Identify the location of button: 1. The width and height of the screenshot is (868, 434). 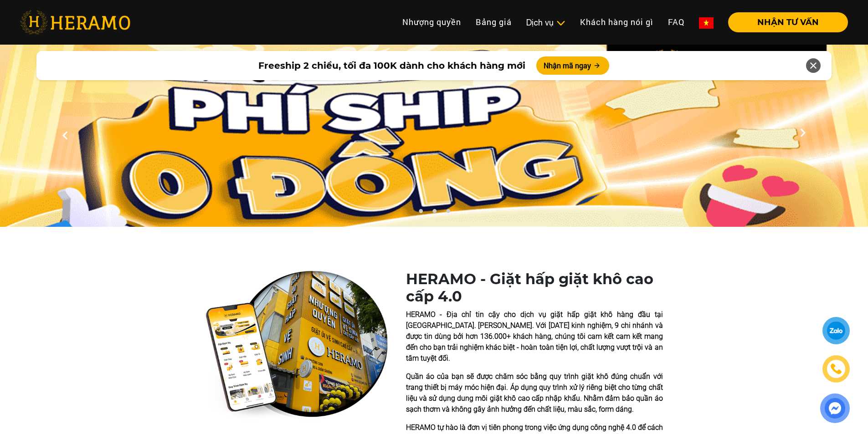
(420, 213).